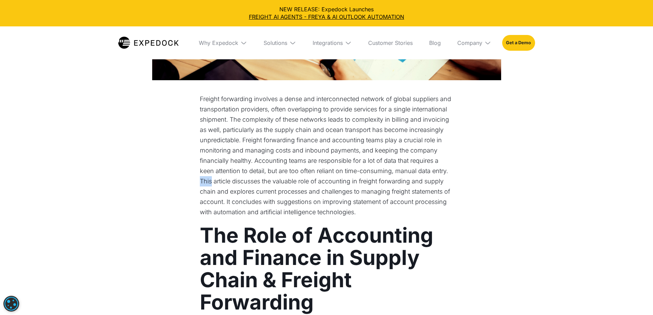 The image size is (653, 315). I want to click on p: Freight forwarding involves a dense and interconnected network of global suppliers and transporta..., so click(327, 135).